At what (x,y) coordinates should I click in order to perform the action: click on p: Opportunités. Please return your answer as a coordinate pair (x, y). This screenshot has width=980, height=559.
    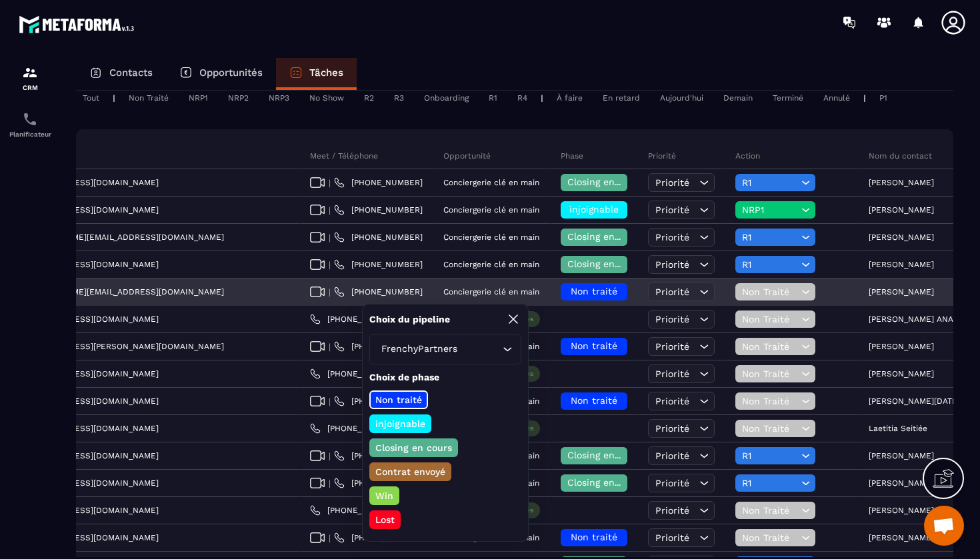
    Looking at the image, I should click on (230, 73).